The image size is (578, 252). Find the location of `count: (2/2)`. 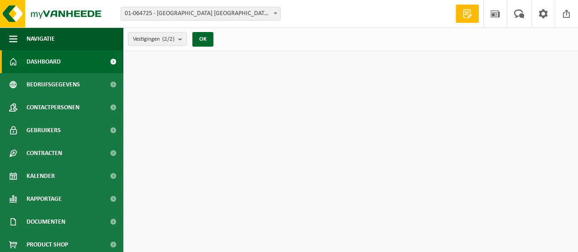

count: (2/2) is located at coordinates (168, 39).